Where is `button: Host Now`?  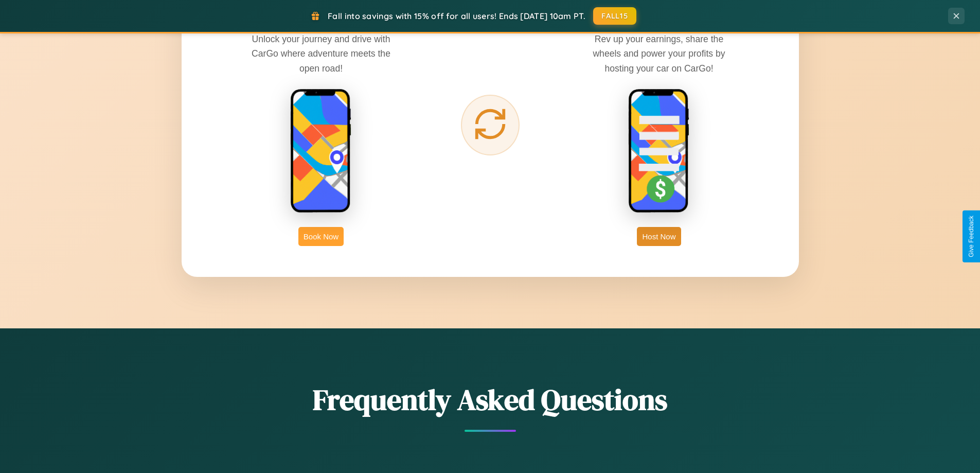
button: Host Now is located at coordinates (658, 237).